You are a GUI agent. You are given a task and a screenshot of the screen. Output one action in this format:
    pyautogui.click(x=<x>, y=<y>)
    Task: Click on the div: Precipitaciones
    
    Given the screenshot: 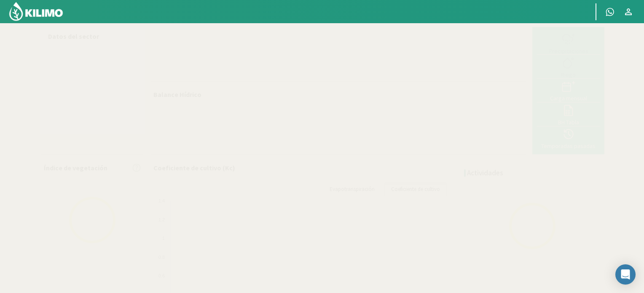 What is the action you would take?
    pyautogui.click(x=568, y=51)
    